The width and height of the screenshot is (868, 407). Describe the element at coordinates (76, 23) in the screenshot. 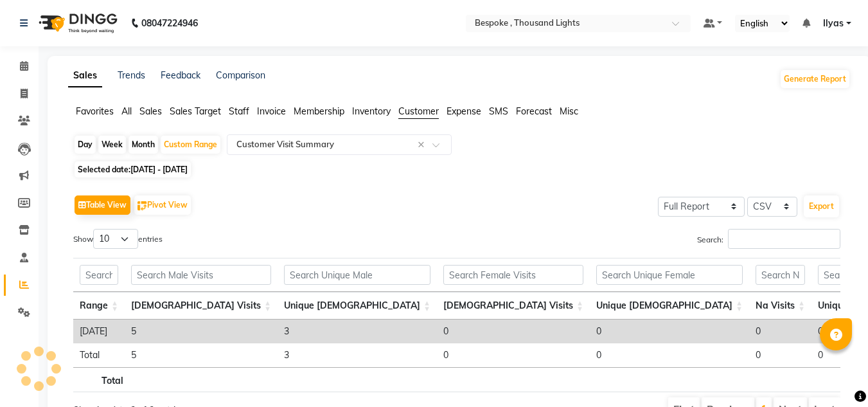

I see `img: logo` at that location.